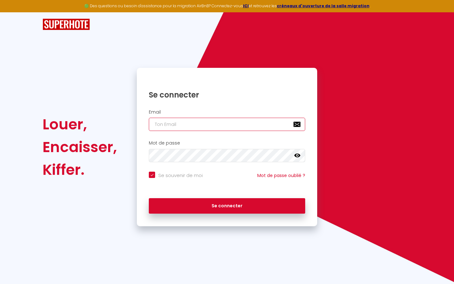 The width and height of the screenshot is (454, 284). What do you see at coordinates (246, 6) in the screenshot?
I see `a: ICI` at bounding box center [246, 6].